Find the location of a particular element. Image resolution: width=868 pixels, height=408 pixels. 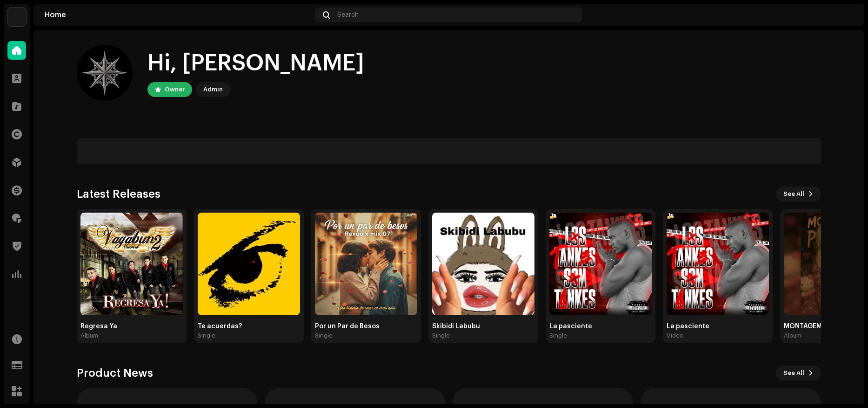

div: Te acuerdas? is located at coordinates (249, 326).